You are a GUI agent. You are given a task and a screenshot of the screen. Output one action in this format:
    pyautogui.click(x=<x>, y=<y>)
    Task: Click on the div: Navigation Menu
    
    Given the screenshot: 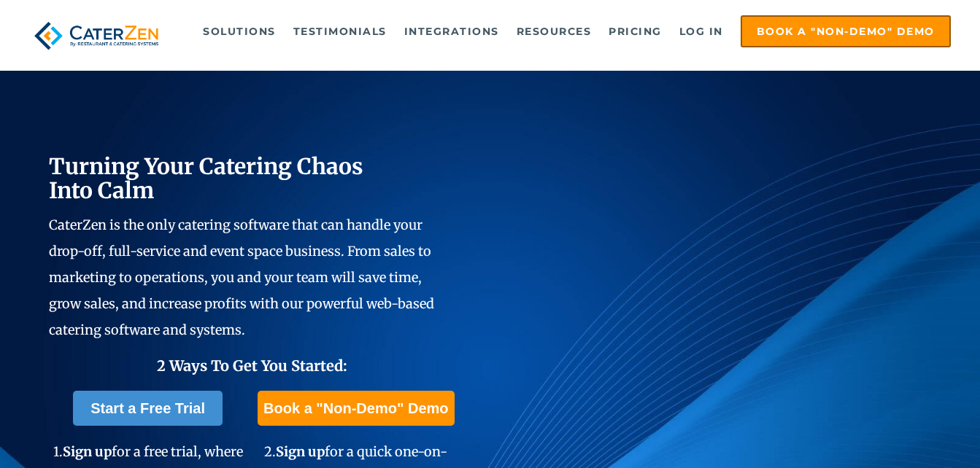 What is the action you would take?
    pyautogui.click(x=568, y=31)
    